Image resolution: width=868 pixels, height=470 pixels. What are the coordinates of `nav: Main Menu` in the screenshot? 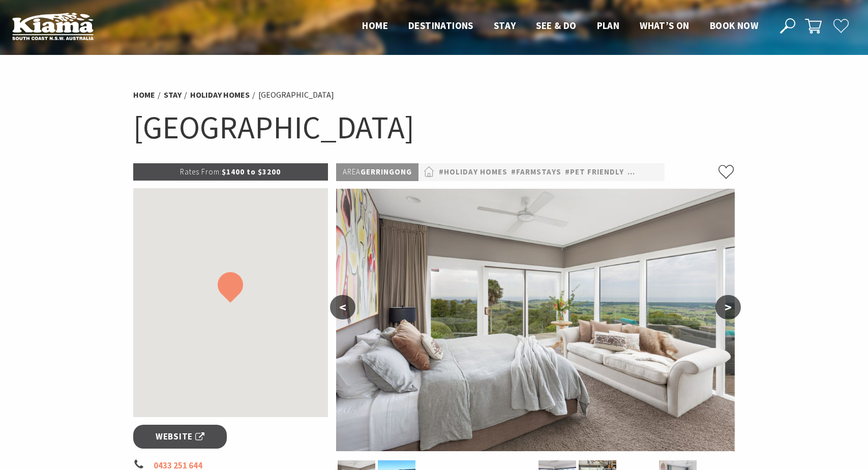 It's located at (560, 26).